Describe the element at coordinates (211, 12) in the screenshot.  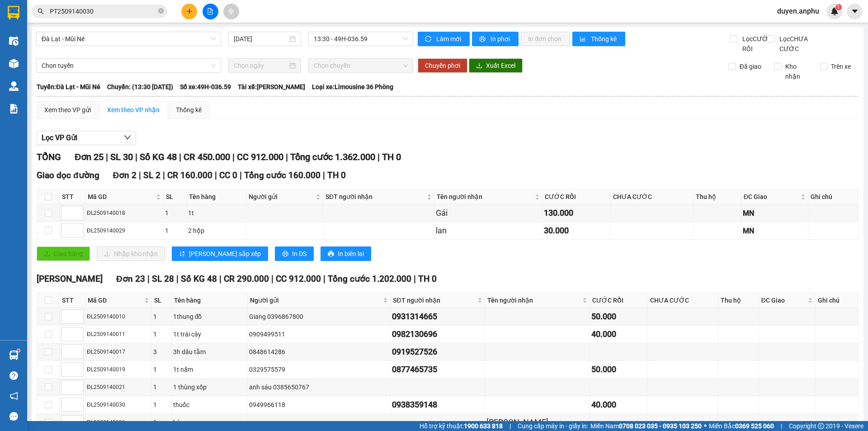
I see `button: file-add` at that location.